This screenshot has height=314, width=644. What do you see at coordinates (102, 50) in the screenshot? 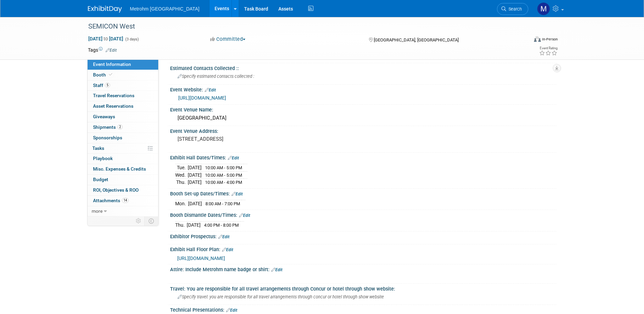
I see `td: Tags` at bounding box center [102, 50].